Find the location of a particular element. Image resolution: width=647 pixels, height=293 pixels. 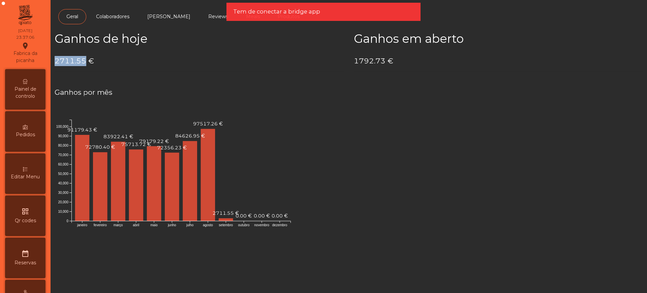

text: 79179.22 € is located at coordinates (154, 141).